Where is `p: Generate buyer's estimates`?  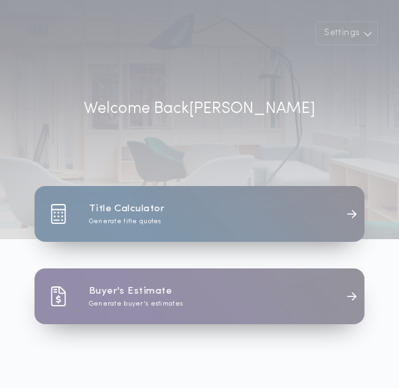 p: Generate buyer's estimates is located at coordinates (136, 304).